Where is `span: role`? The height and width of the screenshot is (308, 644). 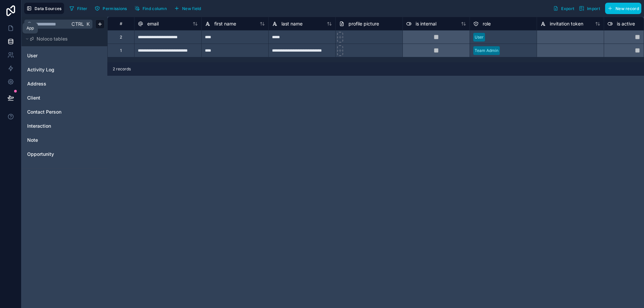
span: role is located at coordinates (487, 24).